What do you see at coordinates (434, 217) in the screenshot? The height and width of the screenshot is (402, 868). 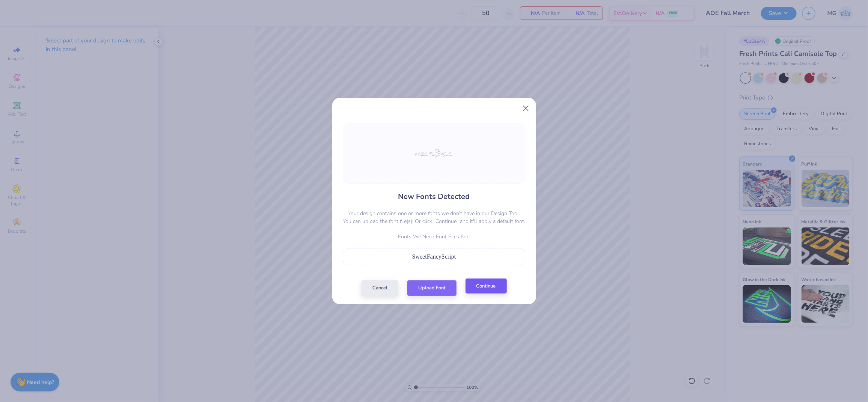 I see `p: Your design contains one or more fonts we don't have in our Design Tool. You can upload the font ...` at bounding box center [434, 217].